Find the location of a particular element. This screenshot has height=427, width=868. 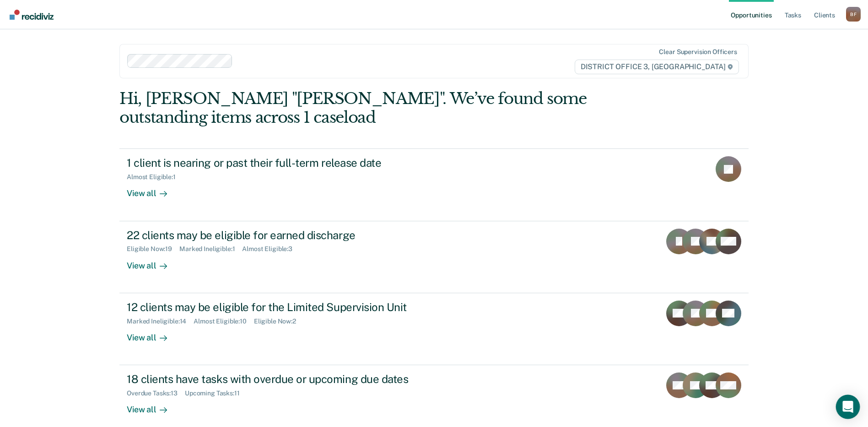

div: 1 client is nearing or past their full-term release date is located at coordinates (287, 163).